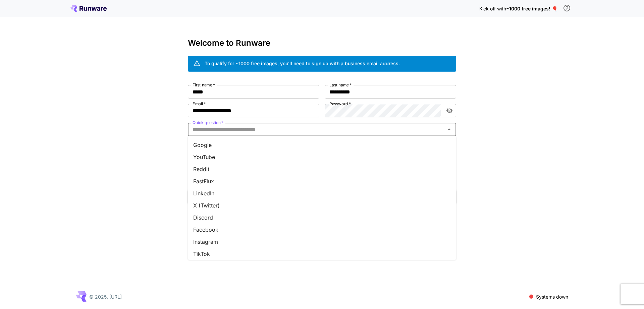 The image size is (644, 309). I want to click on li: Reddit, so click(322, 169).